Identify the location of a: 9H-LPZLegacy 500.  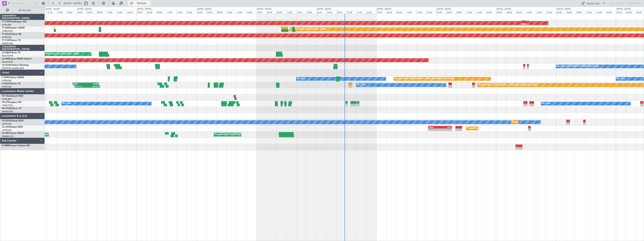
(11, 102).